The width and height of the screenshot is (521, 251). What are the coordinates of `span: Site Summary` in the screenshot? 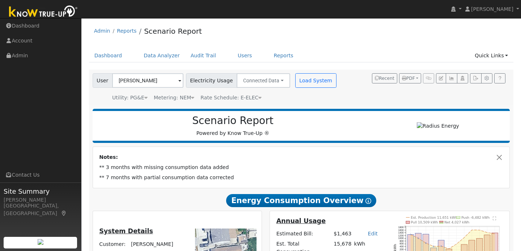 It's located at (41, 191).